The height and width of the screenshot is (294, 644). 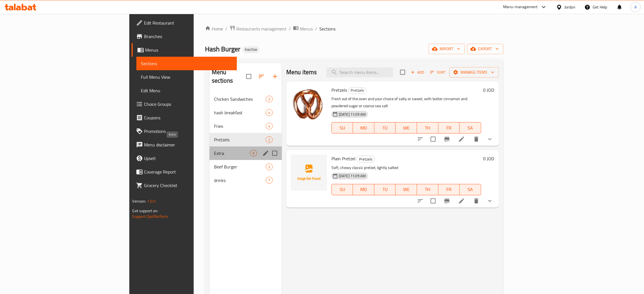 What do you see at coordinates (490, 201) in the screenshot?
I see `button: show more` at bounding box center [490, 201].